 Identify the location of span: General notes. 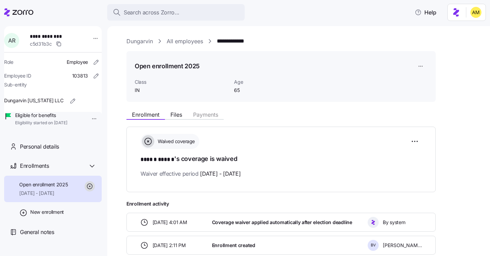
(37, 232).